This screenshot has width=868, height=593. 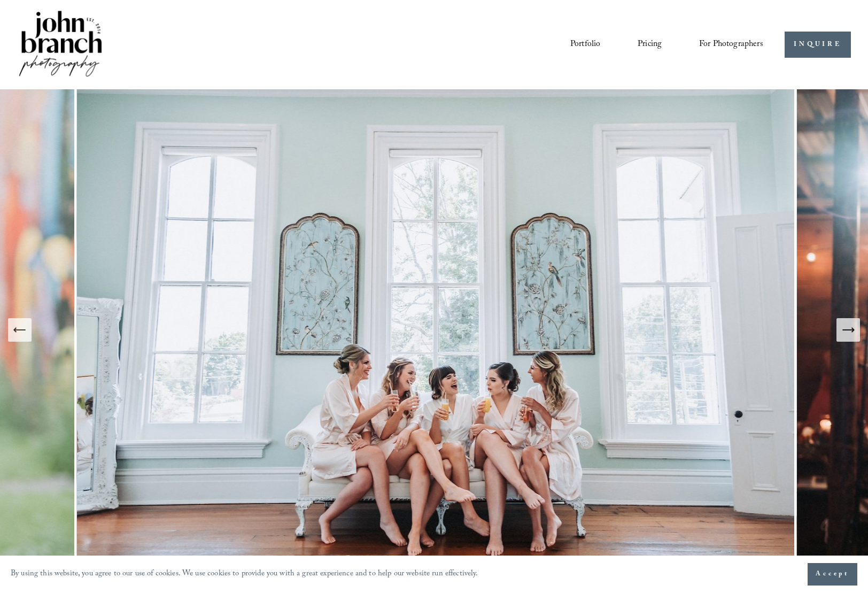 What do you see at coordinates (20, 330) in the screenshot?
I see `button: Previous Slide` at bounding box center [20, 330].